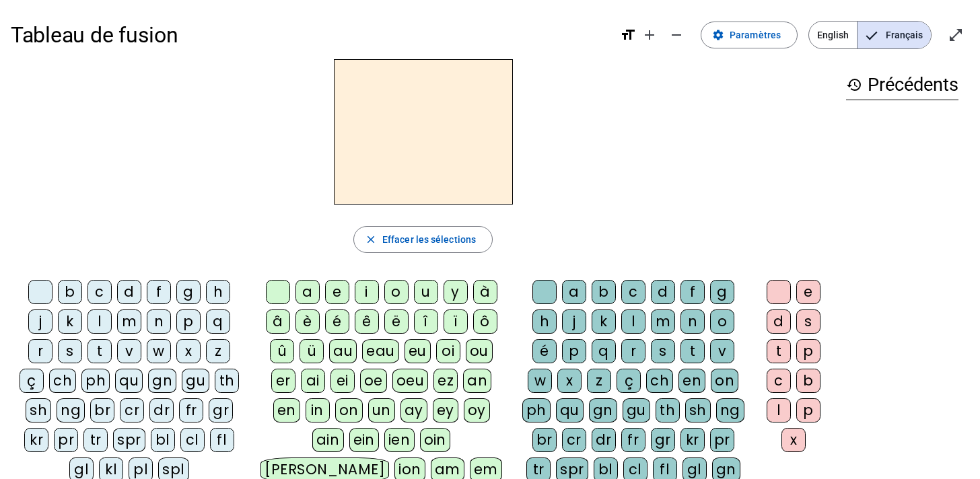 The height and width of the screenshot is (479, 980). Describe the element at coordinates (286, 411) in the screenshot. I see `div: en` at that location.